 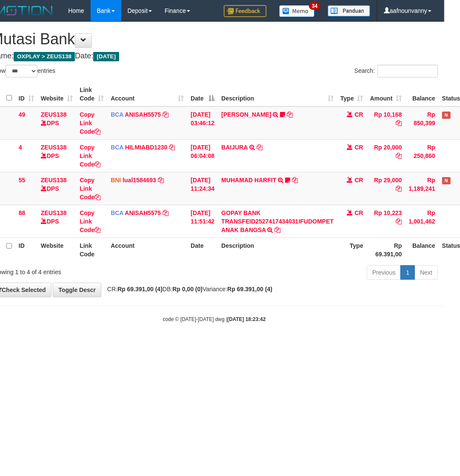 I want to click on a: Next, so click(x=426, y=273).